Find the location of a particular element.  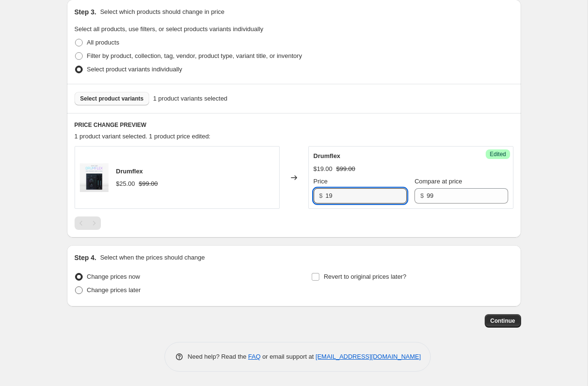

nav: Pagination is located at coordinates (87, 223).